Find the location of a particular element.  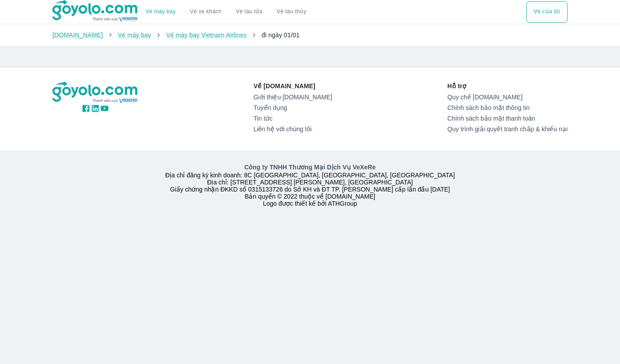

a: Tuyển dụng is located at coordinates (293, 108).